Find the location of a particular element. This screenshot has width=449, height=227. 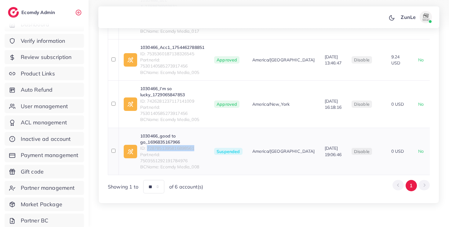

a: Payment management is located at coordinates (44, 155).